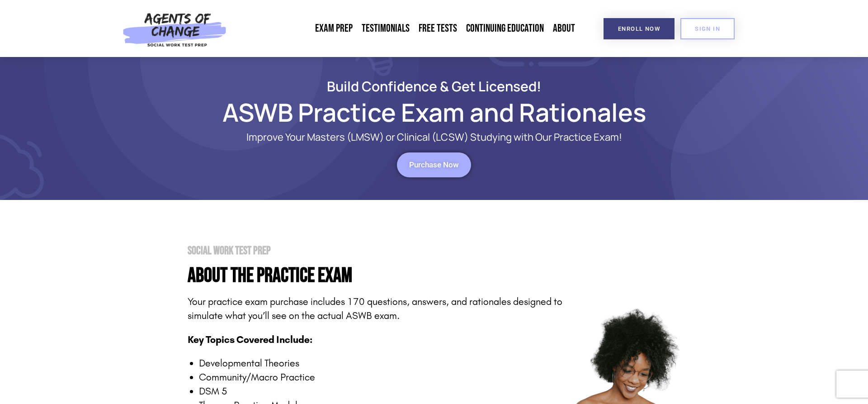  I want to click on a: About, so click(564, 28).